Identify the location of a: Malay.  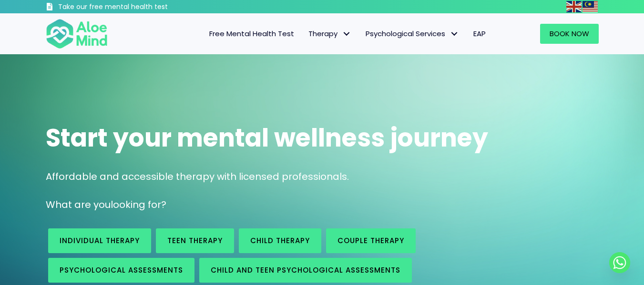
(591, 6).